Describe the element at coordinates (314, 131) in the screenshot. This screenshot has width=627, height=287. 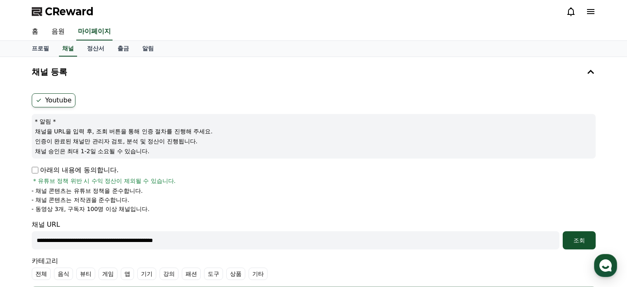
I see `p: 채널을 URL을 입력 후, 조회 버튼을 통해 인증 절차를 진행해 주세요.` at that location.